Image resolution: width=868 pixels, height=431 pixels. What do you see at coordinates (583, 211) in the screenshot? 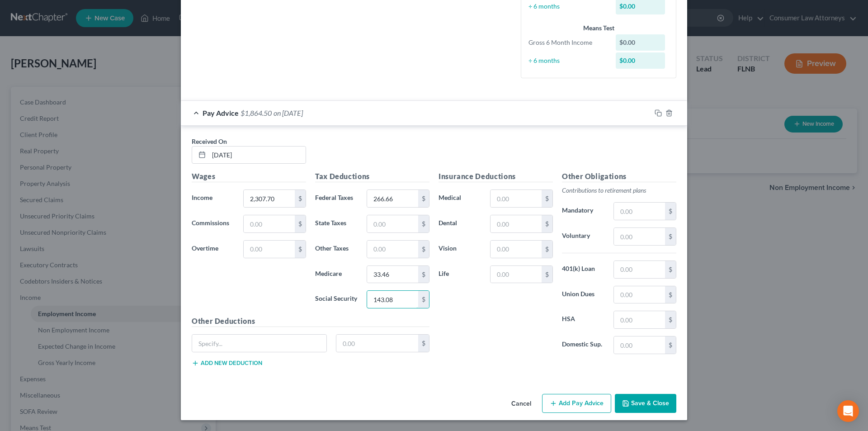
I see `label: Mandatory` at bounding box center [583, 211].